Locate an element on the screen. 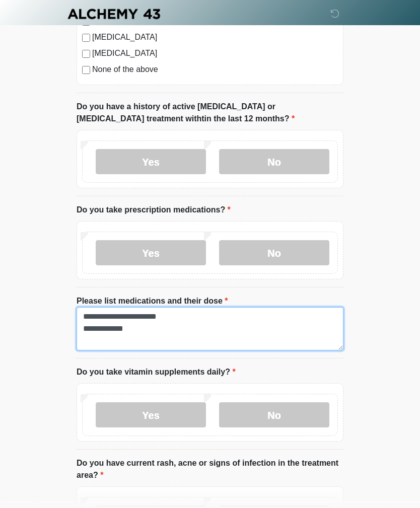 This screenshot has height=508, width=420. input: None of the above is located at coordinates (86, 70).